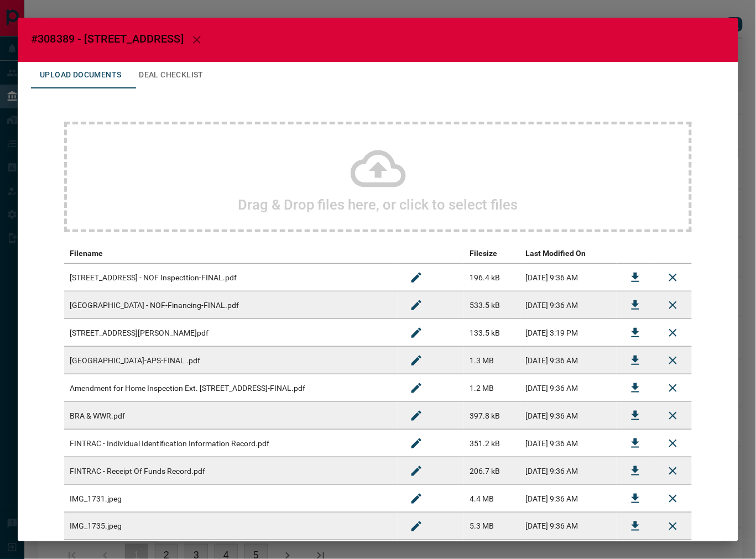 This screenshot has width=756, height=559. Describe the element at coordinates (80, 75) in the screenshot. I see `button: Upload Documents` at that location.